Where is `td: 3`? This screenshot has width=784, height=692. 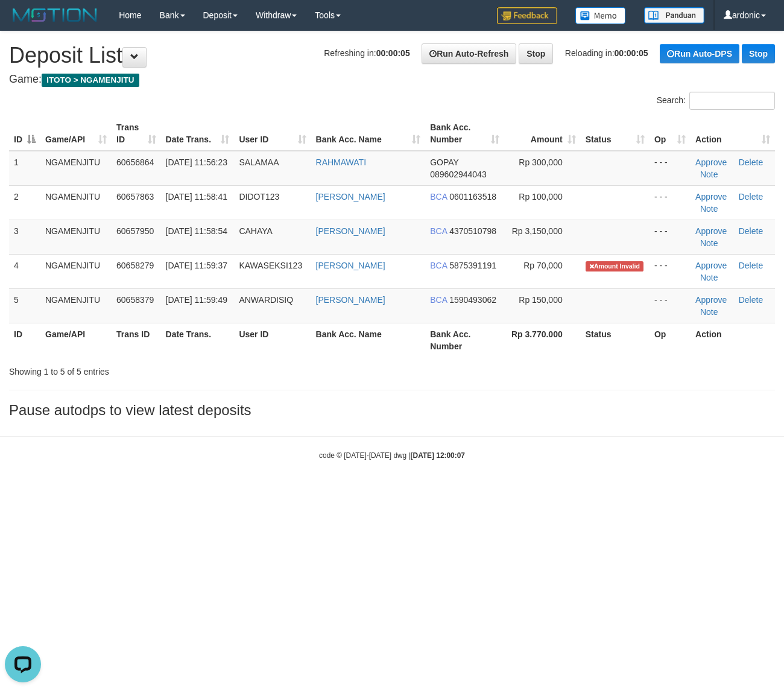
td: 3 is located at coordinates (25, 236).